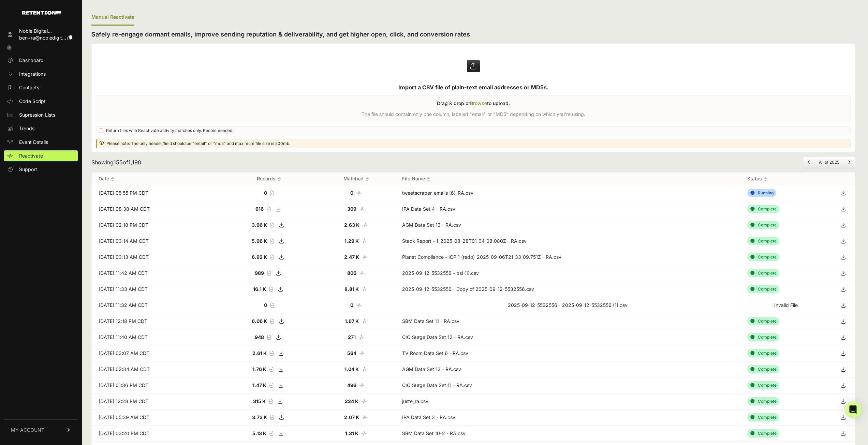 The height and width of the screenshot is (445, 868). Describe the element at coordinates (568, 321) in the screenshot. I see `td: SBM Data Set 11 - RA.csv` at that location.